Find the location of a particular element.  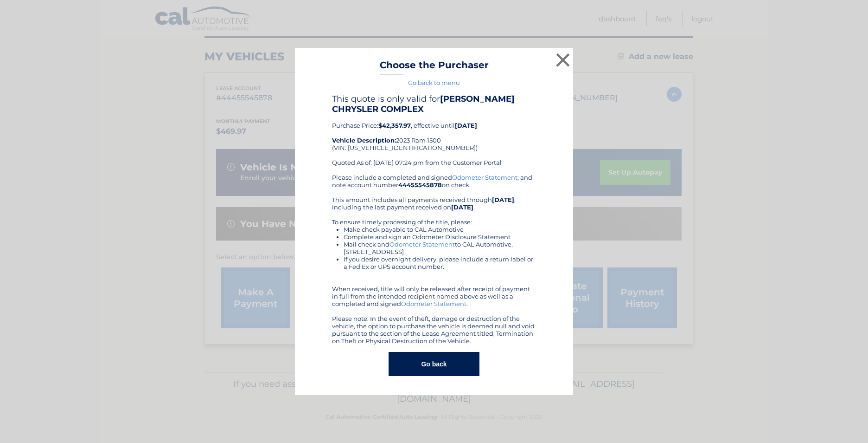

a: Go back to menu is located at coordinates (434, 83).